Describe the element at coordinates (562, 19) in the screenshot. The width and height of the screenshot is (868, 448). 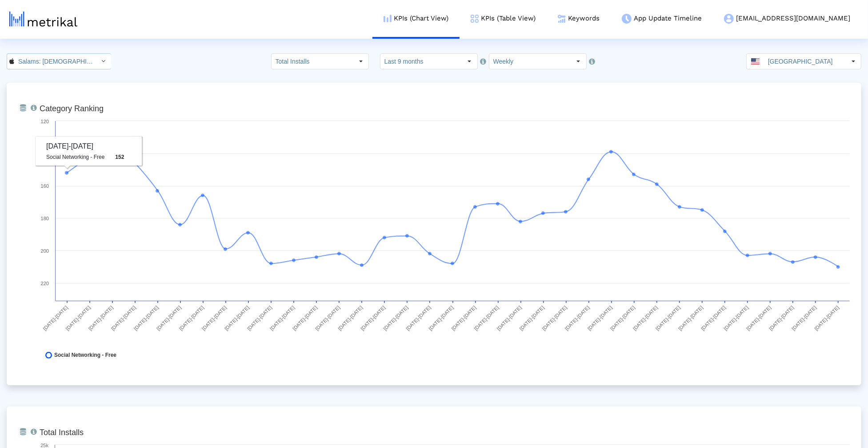
I see `img: keywords.png` at that location.